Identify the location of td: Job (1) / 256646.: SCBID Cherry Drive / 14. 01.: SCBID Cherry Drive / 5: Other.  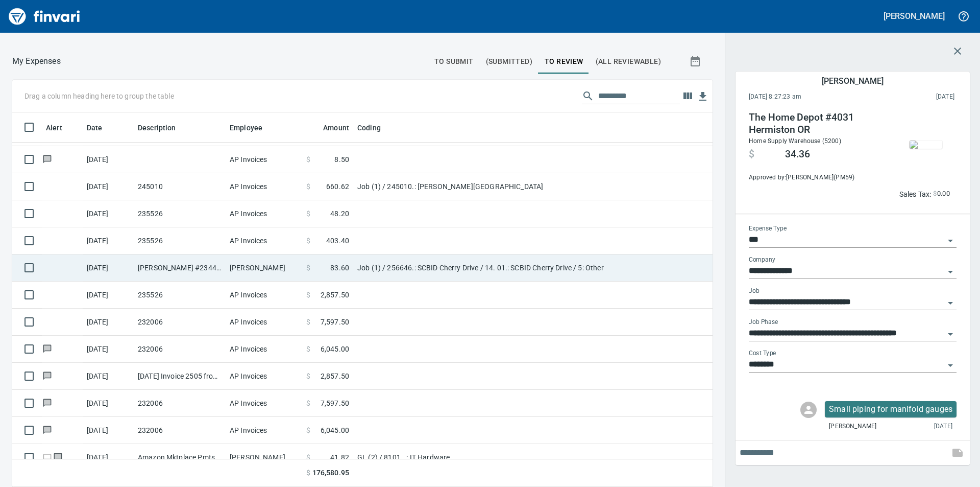
(481, 268).